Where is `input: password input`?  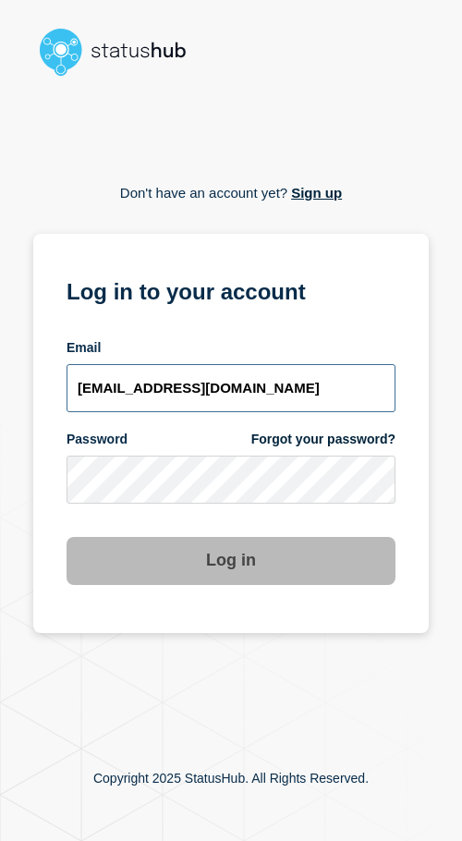
input: password input is located at coordinates (231, 480).